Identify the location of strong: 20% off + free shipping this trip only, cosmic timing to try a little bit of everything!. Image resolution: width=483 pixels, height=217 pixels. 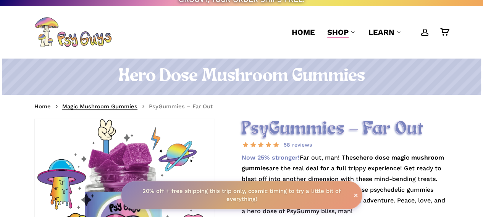
(242, 194).